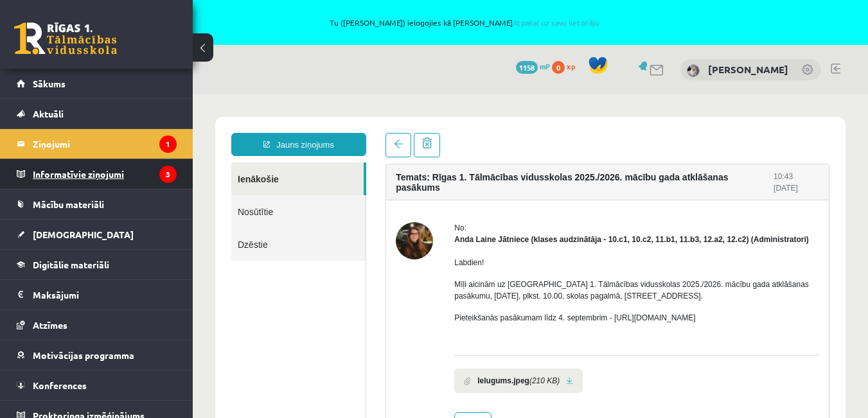  What do you see at coordinates (50, 325) in the screenshot?
I see `span: Atzīmes` at bounding box center [50, 325].